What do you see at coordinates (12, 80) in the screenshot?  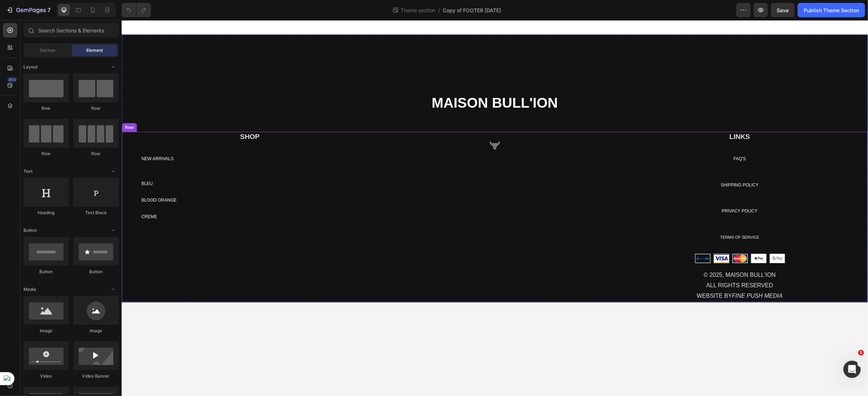 I see `div: 450` at bounding box center [12, 80].